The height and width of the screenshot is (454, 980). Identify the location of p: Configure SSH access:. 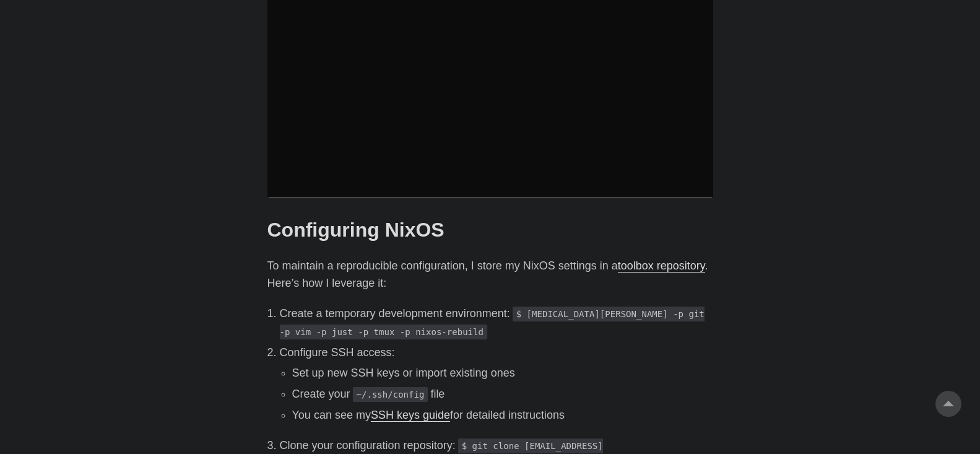
(497, 352).